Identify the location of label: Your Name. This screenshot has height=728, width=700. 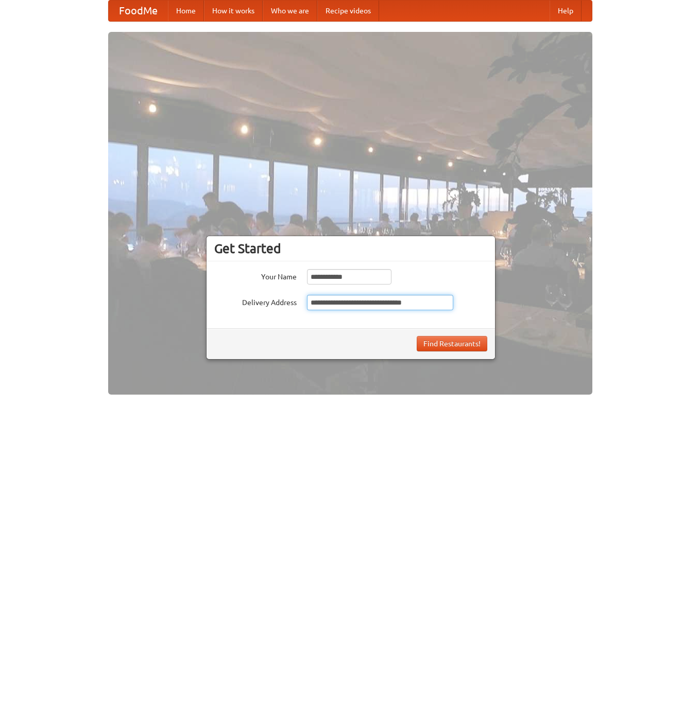
(255, 275).